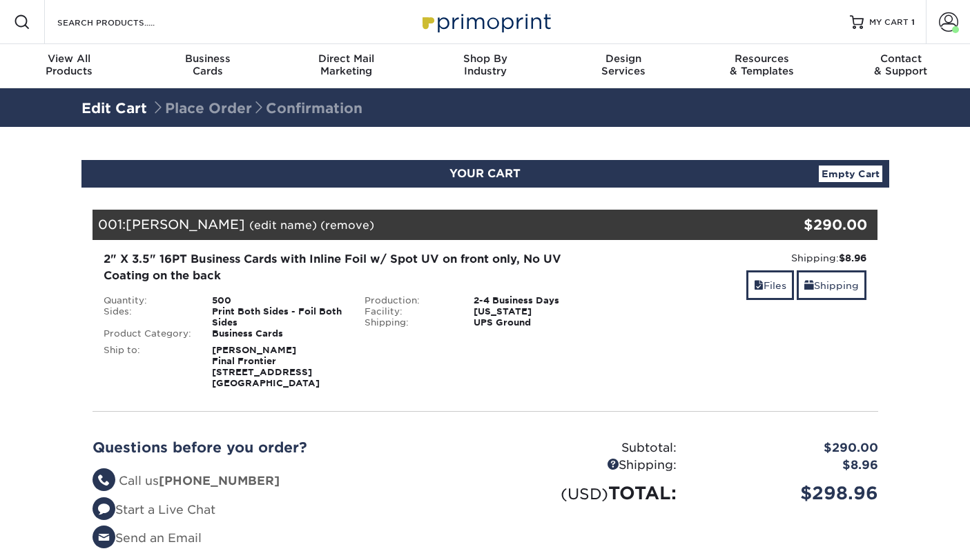  What do you see at coordinates (283, 482) in the screenshot?
I see `li: Call us` at bounding box center [283, 482].